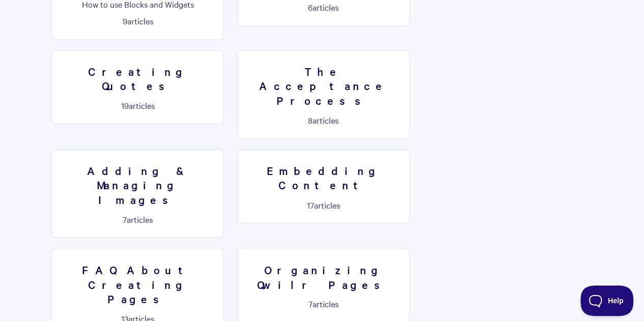 The width and height of the screenshot is (644, 321). What do you see at coordinates (323, 178) in the screenshot?
I see `h3: Embedding Content` at bounding box center [323, 178].